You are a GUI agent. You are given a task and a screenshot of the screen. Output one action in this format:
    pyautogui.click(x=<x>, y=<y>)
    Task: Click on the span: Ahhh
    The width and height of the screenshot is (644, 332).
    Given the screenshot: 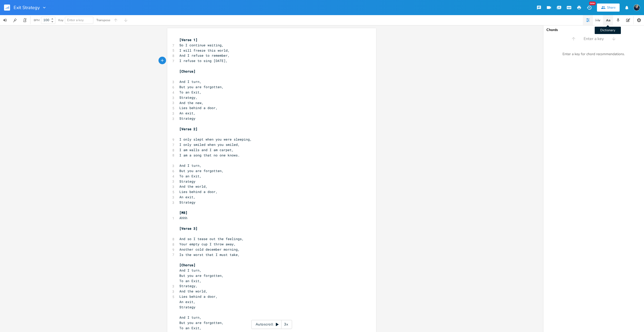 What is the action you would take?
    pyautogui.click(x=184, y=218)
    